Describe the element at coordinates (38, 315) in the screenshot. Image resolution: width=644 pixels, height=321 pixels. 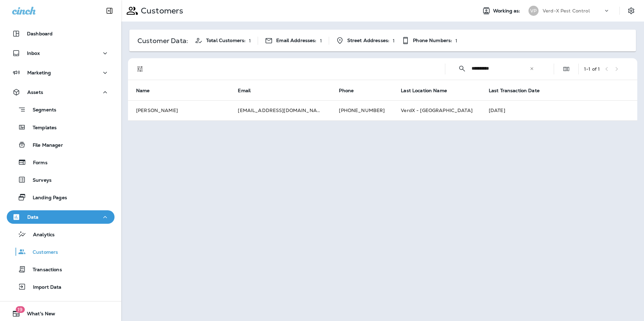
I see `span: What's New` at that location.